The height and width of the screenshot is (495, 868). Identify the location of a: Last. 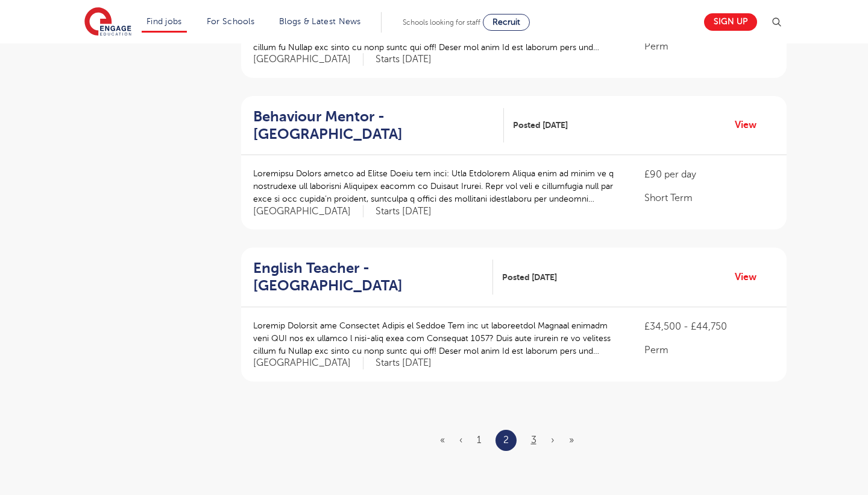
(572, 440).